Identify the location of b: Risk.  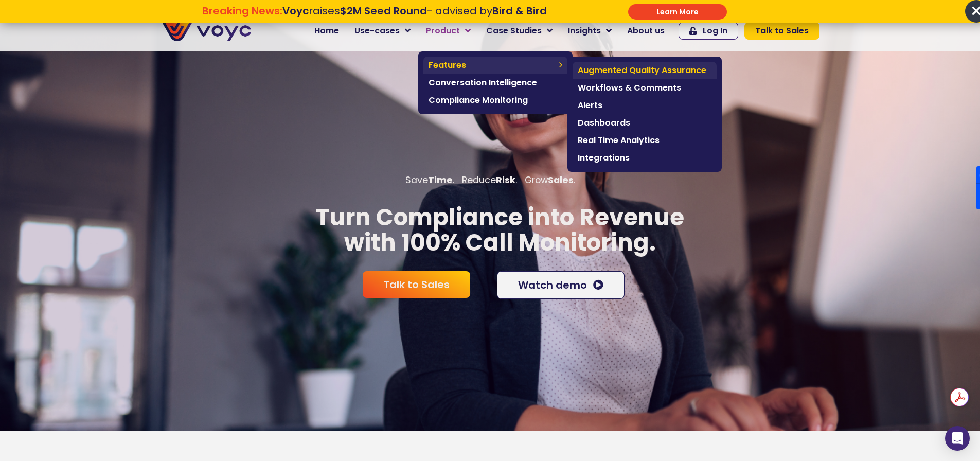
(506, 180).